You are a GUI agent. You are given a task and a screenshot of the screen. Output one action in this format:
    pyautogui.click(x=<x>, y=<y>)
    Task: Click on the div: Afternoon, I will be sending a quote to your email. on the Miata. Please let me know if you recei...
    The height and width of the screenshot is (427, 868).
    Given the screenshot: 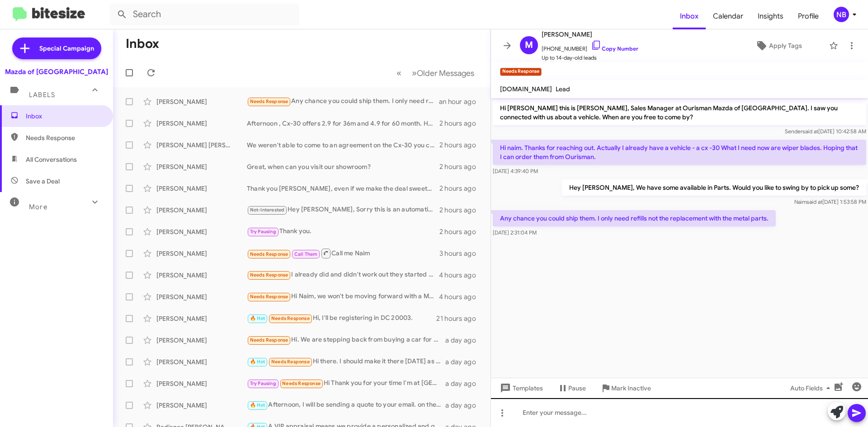 What is the action you would take?
    pyautogui.click(x=346, y=404)
    